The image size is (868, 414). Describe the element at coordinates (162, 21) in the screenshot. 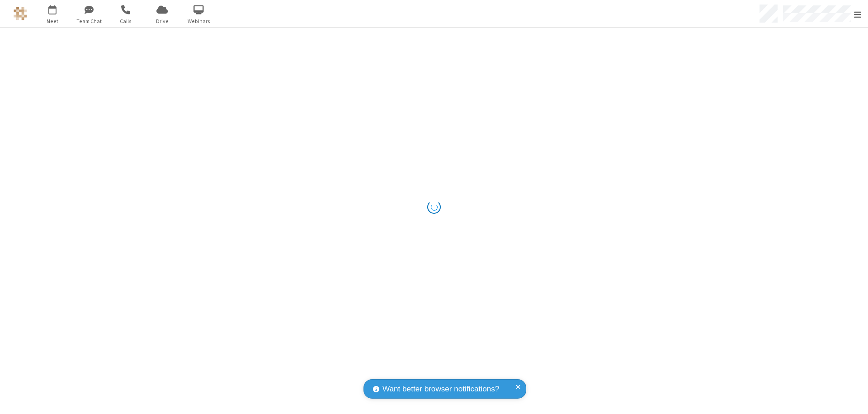

I see `span: Drive` at that location.